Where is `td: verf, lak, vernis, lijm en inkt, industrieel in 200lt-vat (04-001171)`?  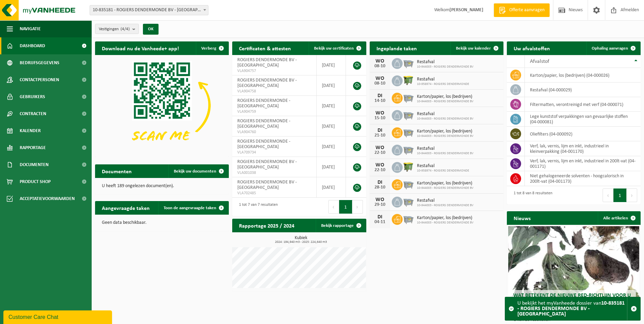 td: verf, lak, vernis, lijm en inkt, industrieel in 200lt-vat (04-001171) is located at coordinates (583, 164).